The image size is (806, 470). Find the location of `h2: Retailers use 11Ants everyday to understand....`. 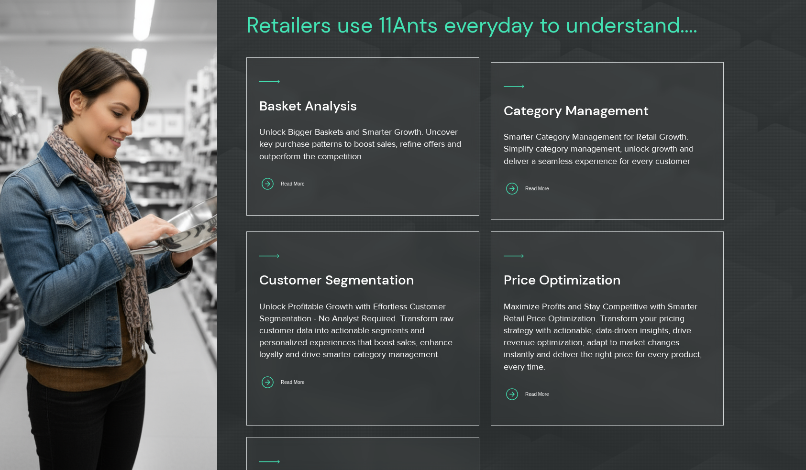

h2: Retailers use 11Ants everyday to understand.... is located at coordinates (520, 25).